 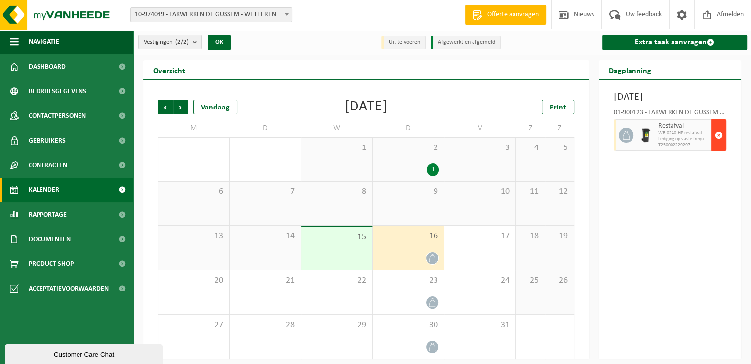 What do you see at coordinates (674, 42) in the screenshot?
I see `a: Extra taak aanvragen` at bounding box center [674, 42].